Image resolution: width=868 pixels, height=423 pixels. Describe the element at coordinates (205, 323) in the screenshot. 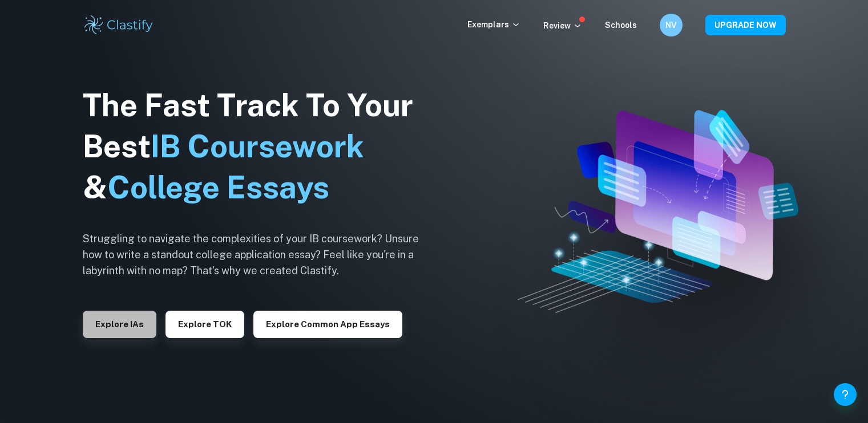

I see `a: Explore TOK` at that location.